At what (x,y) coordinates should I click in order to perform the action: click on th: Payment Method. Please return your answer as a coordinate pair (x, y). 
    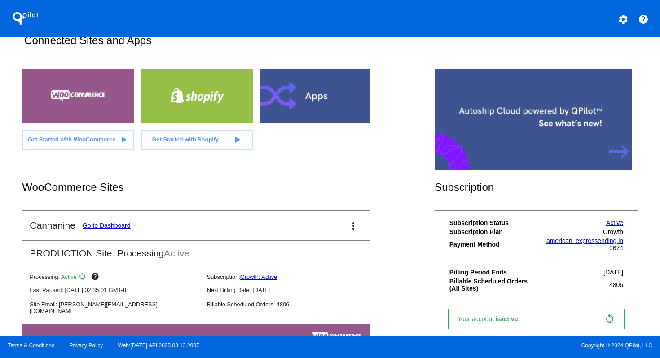
    Looking at the image, I should click on (493, 244).